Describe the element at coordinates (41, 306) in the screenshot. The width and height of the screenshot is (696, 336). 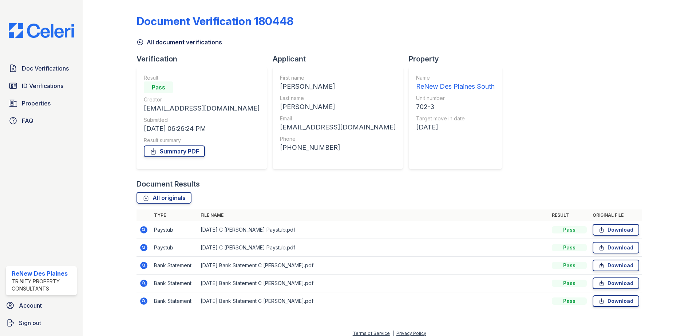
I see `a: Account` at that location.